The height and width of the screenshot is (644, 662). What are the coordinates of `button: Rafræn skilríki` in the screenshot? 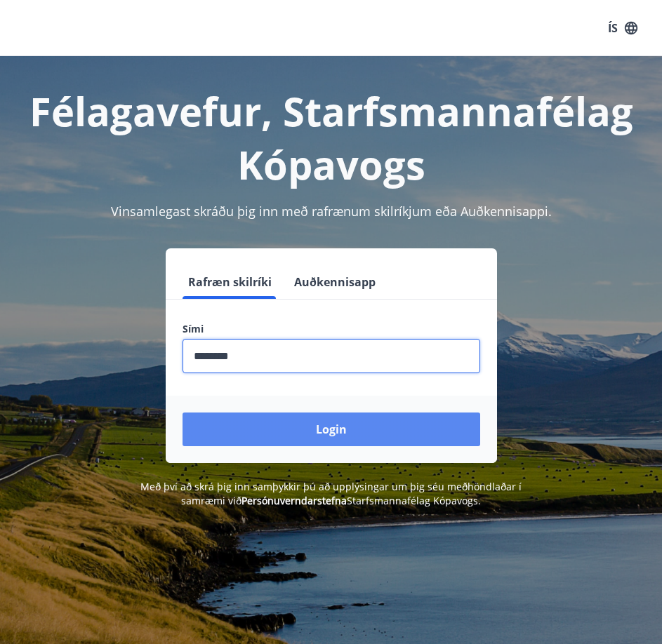 It's located at (229, 282).